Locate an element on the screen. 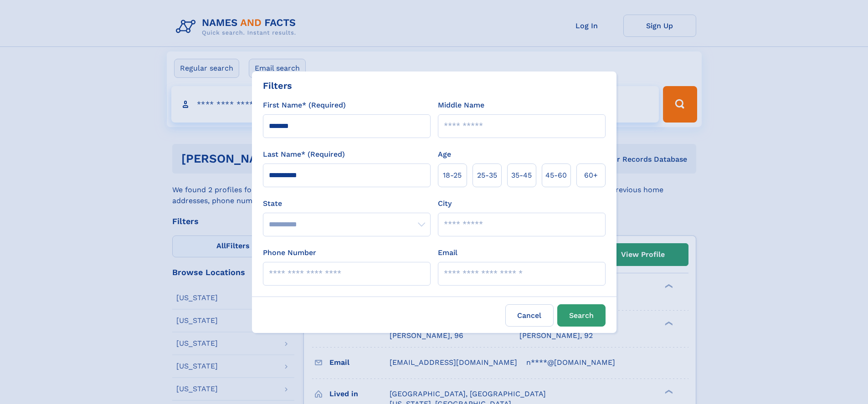 The width and height of the screenshot is (868, 404). label: First Name* (Required) is located at coordinates (304, 105).